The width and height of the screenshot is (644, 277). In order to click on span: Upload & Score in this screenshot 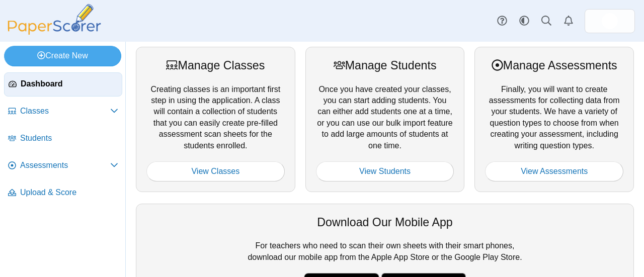, I will do `click(69, 192)`.